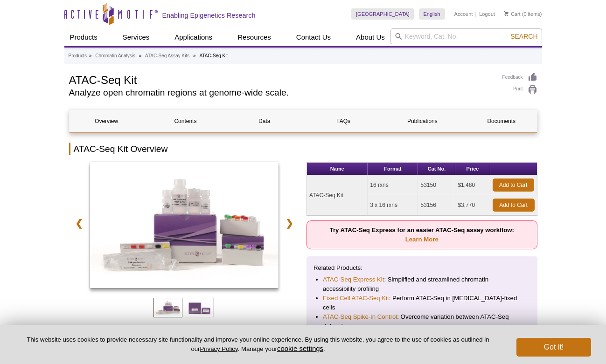 The image size is (606, 364). Describe the element at coordinates (422, 234) in the screenshot. I see `strong: Try ATAC-Seq Express for an easier ATAC-Seq assay workflow:` at that location.